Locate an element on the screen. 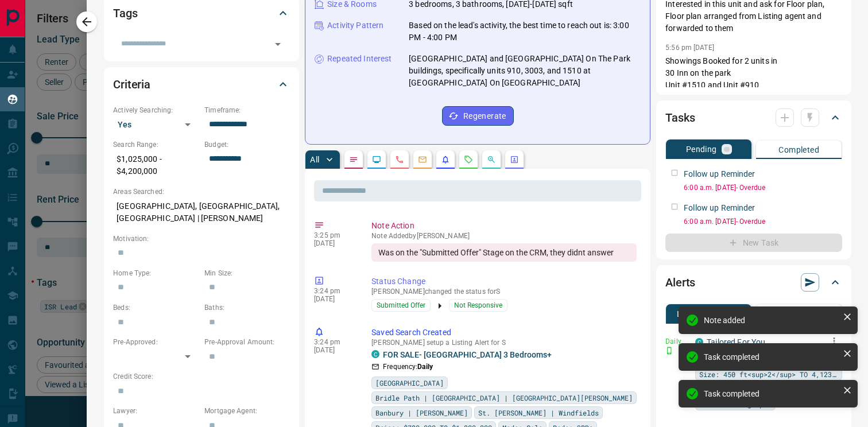 The image size is (868, 427). p: All is located at coordinates (315, 160).